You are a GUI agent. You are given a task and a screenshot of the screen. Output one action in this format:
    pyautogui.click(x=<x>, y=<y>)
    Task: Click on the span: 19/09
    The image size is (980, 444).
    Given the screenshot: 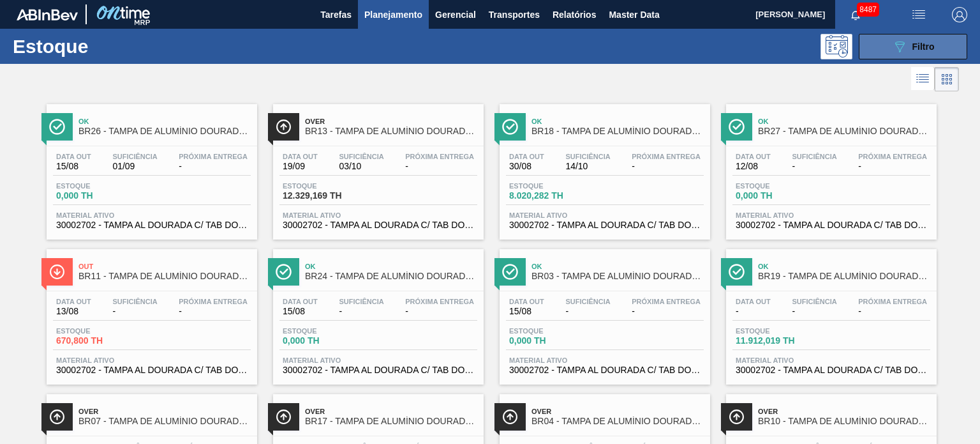 What is the action you would take?
    pyautogui.click(x=299, y=166)
    